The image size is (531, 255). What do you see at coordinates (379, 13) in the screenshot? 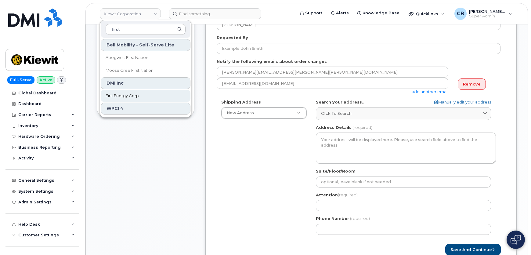
I see `a: Knowledge Base` at bounding box center [379, 13].